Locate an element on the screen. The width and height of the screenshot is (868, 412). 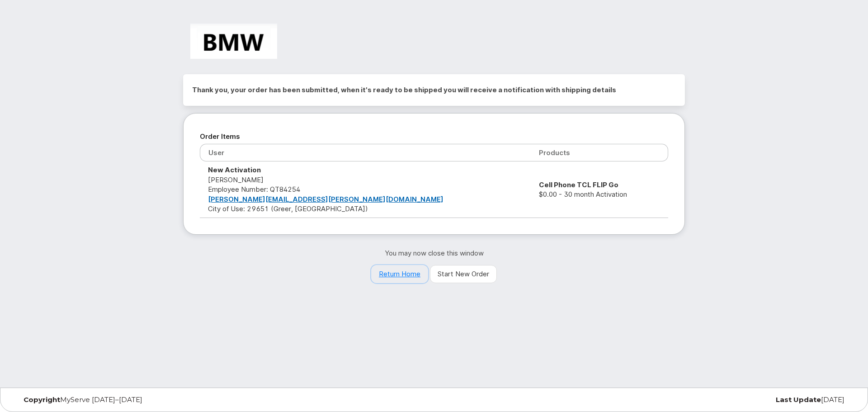
p: You may now close this window is located at coordinates (434, 252).